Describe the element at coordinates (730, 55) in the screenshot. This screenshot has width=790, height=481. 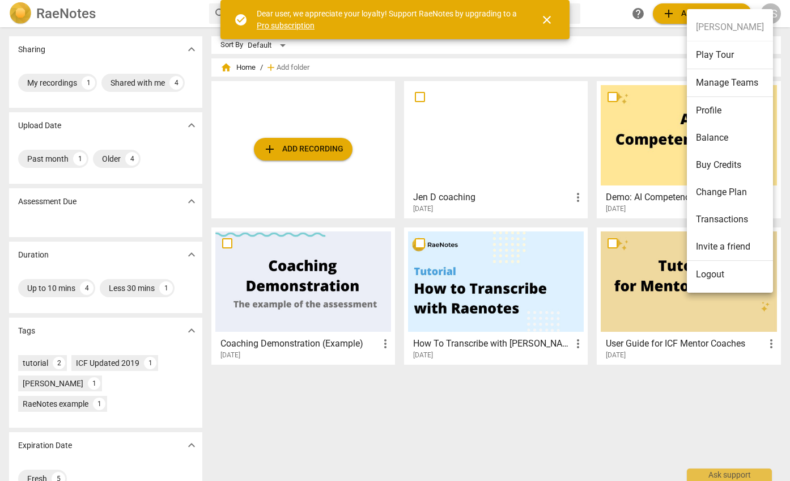
I see `li: Play Tour` at that location.